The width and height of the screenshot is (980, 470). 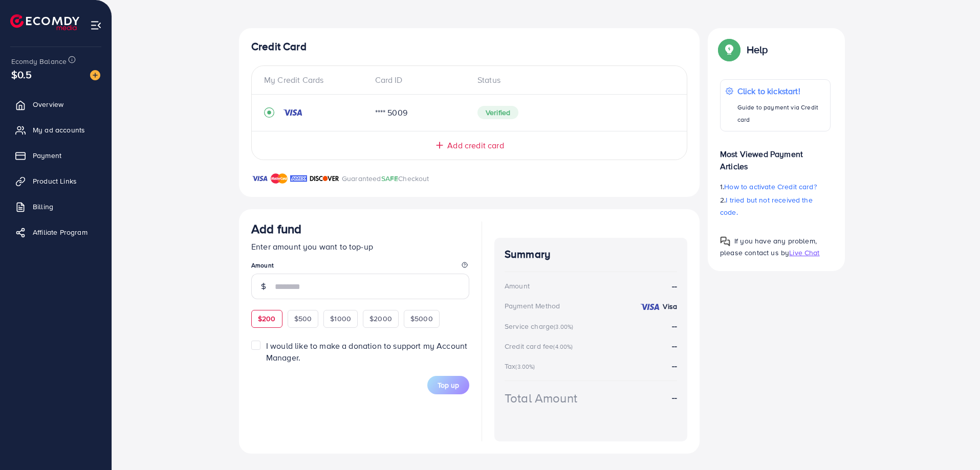 What do you see at coordinates (766, 206) in the screenshot?
I see `span: I tried but not received the code.` at bounding box center [766, 206].